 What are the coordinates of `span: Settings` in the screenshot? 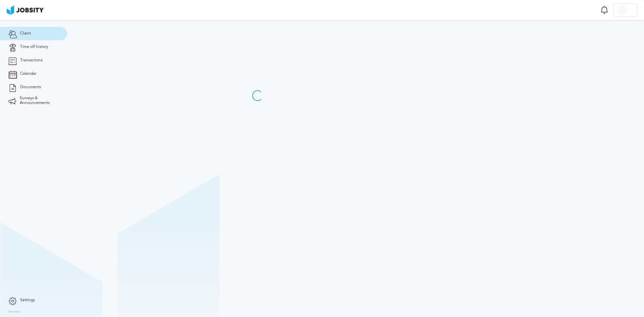 It's located at (27, 300).